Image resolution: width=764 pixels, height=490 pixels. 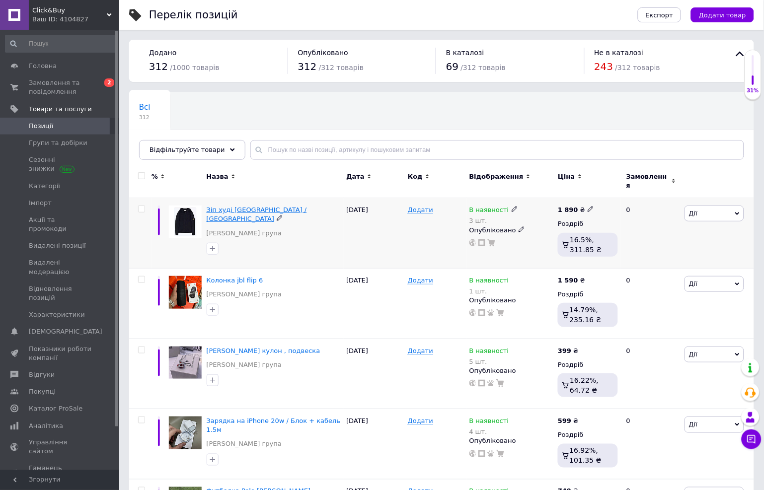 I want to click on span: Акції та промокоди, so click(x=60, y=225).